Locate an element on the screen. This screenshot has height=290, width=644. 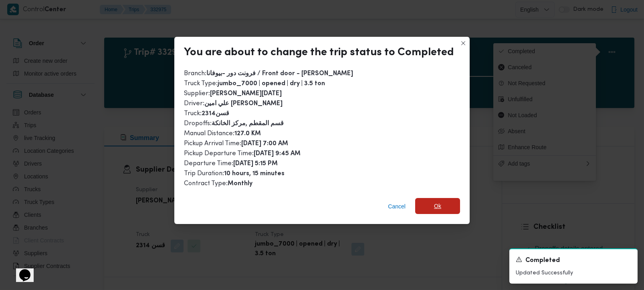
p: Updated Successfully is located at coordinates (573, 273).